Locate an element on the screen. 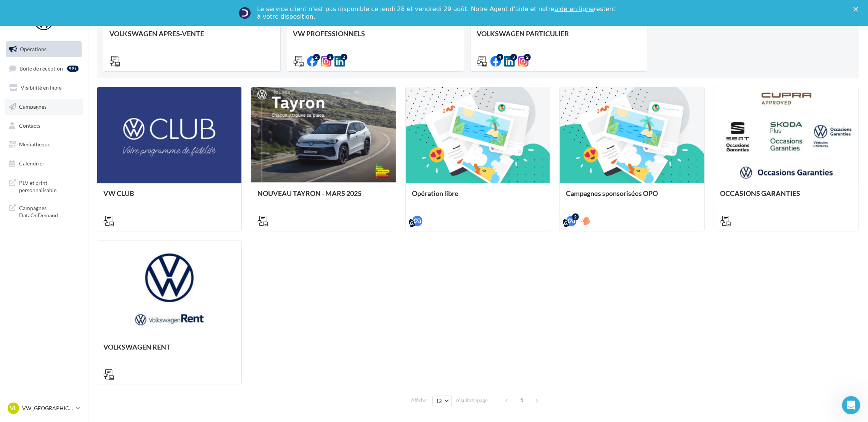 The width and height of the screenshot is (868, 422). span: Contacts is located at coordinates (30, 125).